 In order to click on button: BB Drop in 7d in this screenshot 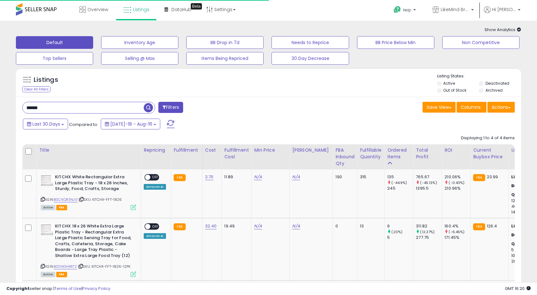, I will do `click(225, 43)`.